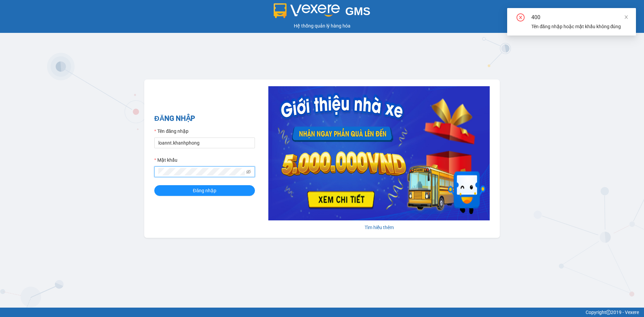 Image resolution: width=644 pixels, height=317 pixels. What do you see at coordinates (579, 26) in the screenshot?
I see `div: Tên đăng nhập hoặc mật khẩu không đúng` at bounding box center [579, 26].